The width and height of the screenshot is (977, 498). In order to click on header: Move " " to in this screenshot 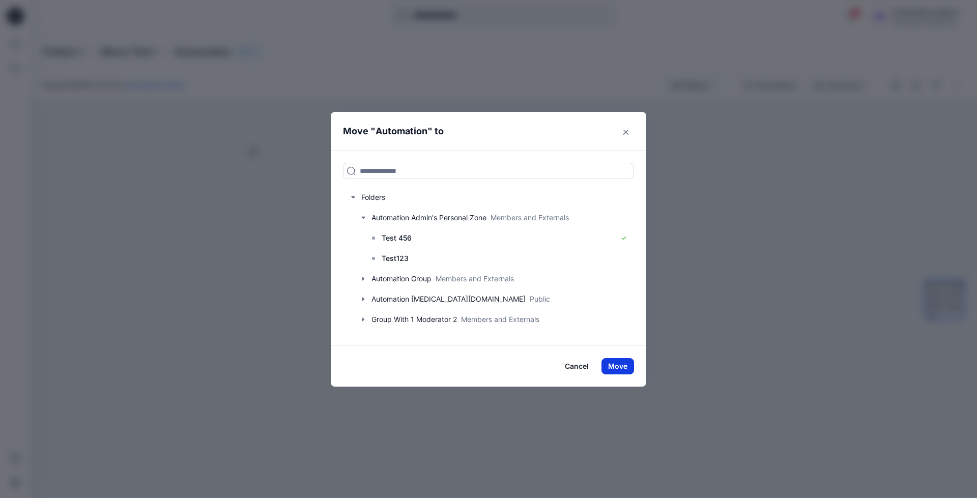, I will do `click(480, 131)`.